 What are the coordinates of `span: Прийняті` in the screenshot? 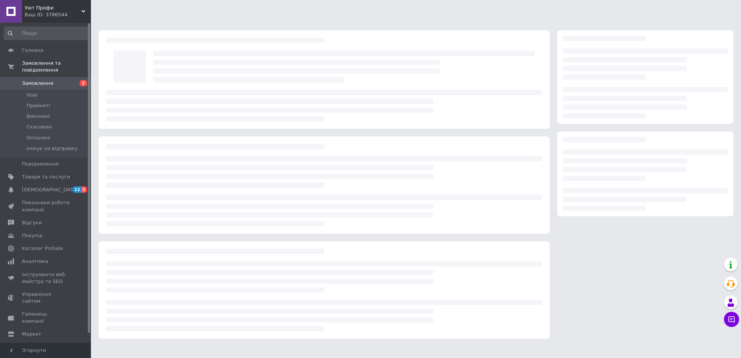 It's located at (38, 106).